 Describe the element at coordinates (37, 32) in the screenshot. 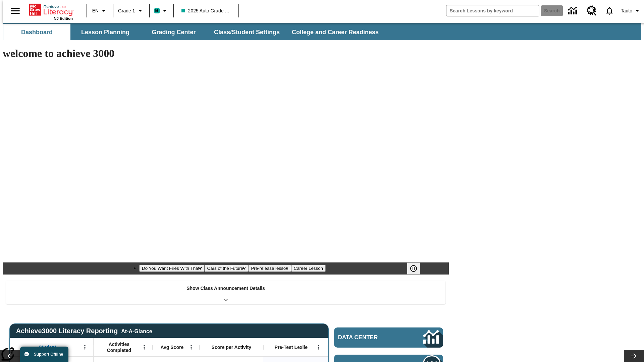

I see `button: Dashboard` at that location.